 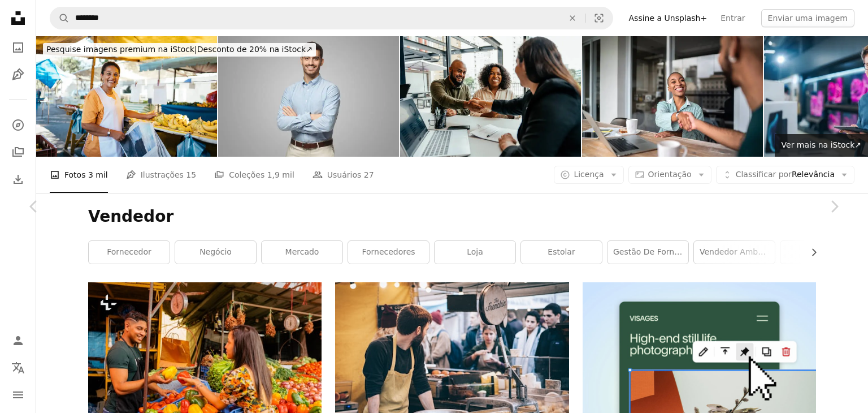 I want to click on span: Licença, so click(x=589, y=174).